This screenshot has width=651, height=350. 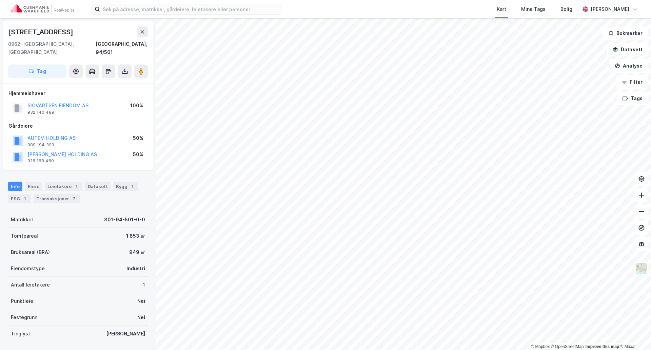 What do you see at coordinates (15, 186) in the screenshot?
I see `div: Info` at bounding box center [15, 186].